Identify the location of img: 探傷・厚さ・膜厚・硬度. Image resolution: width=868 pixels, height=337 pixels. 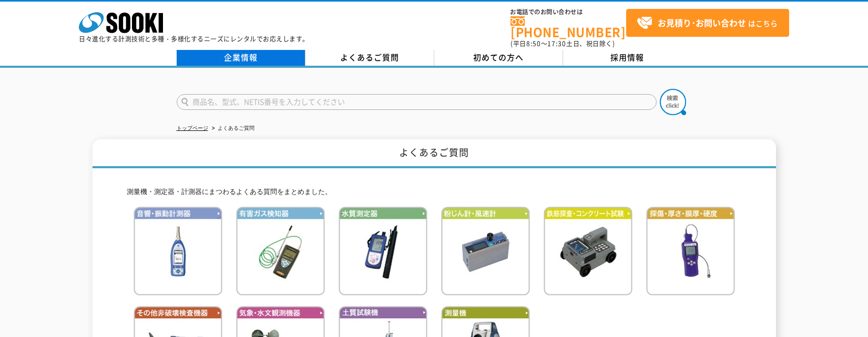
(690, 251).